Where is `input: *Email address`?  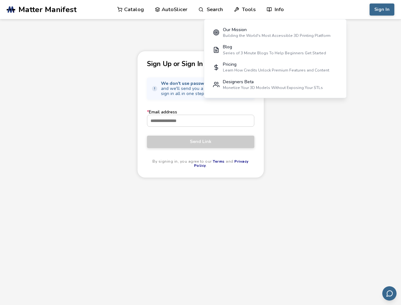
input: *Email address is located at coordinates (201, 121).